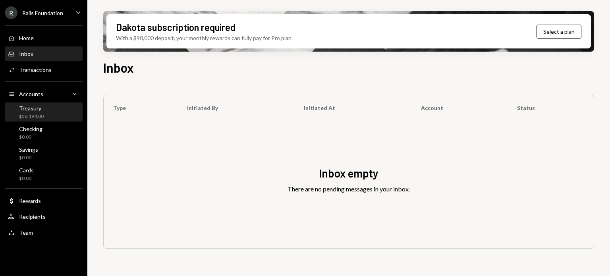 The image size is (610, 276). What do you see at coordinates (26, 54) in the screenshot?
I see `div: Inbox` at bounding box center [26, 54].